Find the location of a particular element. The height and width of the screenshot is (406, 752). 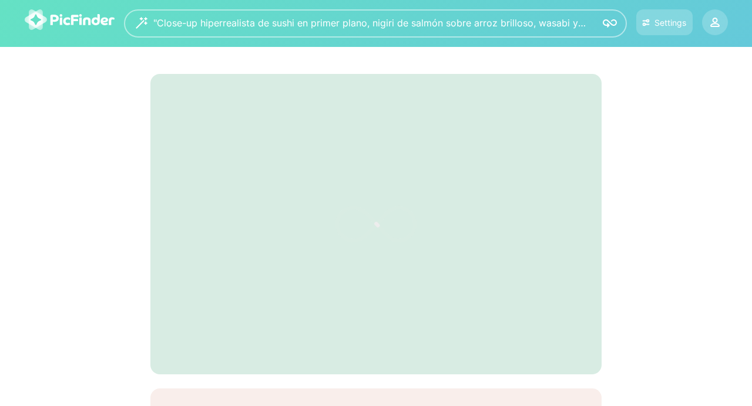

img: wizard.svg is located at coordinates (142, 23).